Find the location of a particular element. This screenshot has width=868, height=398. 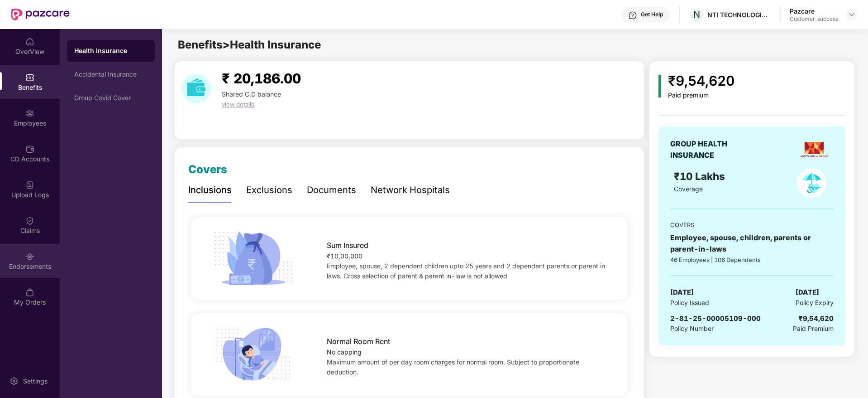

img: svg+xml;base64,PHN2ZyBpZD0iSGVscC0zMngzMiIgeG1sbnM9Imh0dHA6Ly93d3cudzMub3JnLzIwMDAvc3ZnIiB3aWR0aD... is located at coordinates (633, 16).